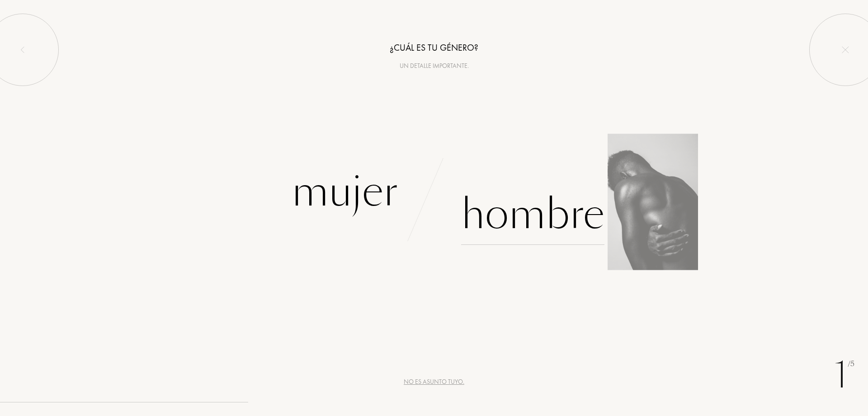 The image size is (868, 416). What do you see at coordinates (845, 50) in the screenshot?
I see `img: quit_onboard.svg` at bounding box center [845, 50].